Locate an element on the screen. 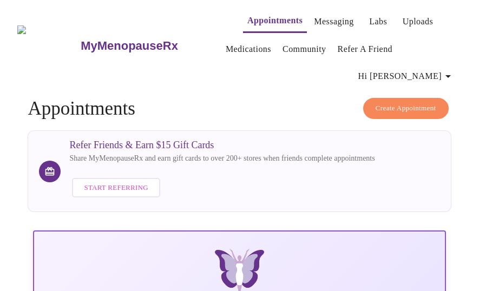 This screenshot has width=479, height=291. a: Community is located at coordinates (304, 49).